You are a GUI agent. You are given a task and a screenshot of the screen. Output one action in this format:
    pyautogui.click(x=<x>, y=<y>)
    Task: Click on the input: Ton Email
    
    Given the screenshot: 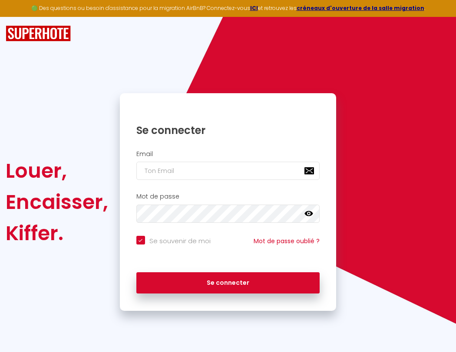 What is the action you would take?
    pyautogui.click(x=228, y=171)
    